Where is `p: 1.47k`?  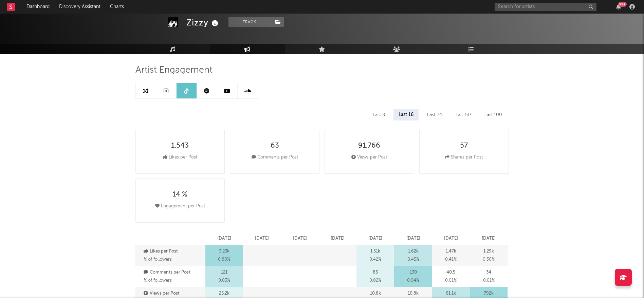
p: 1.47k is located at coordinates (451, 252).